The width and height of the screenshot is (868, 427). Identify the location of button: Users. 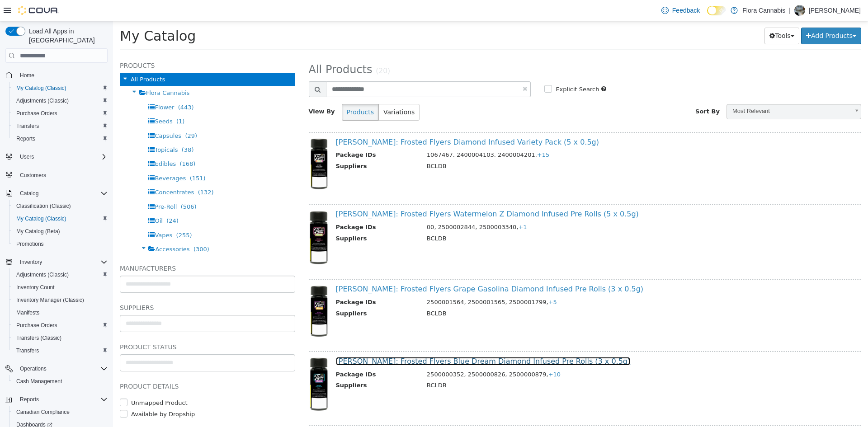
(27, 157).